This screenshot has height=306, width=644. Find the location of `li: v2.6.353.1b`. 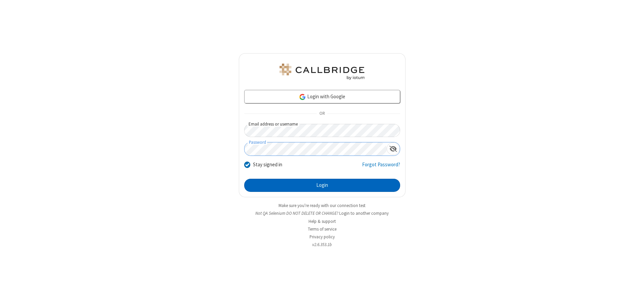

li: v2.6.353.1b is located at coordinates (322, 244).